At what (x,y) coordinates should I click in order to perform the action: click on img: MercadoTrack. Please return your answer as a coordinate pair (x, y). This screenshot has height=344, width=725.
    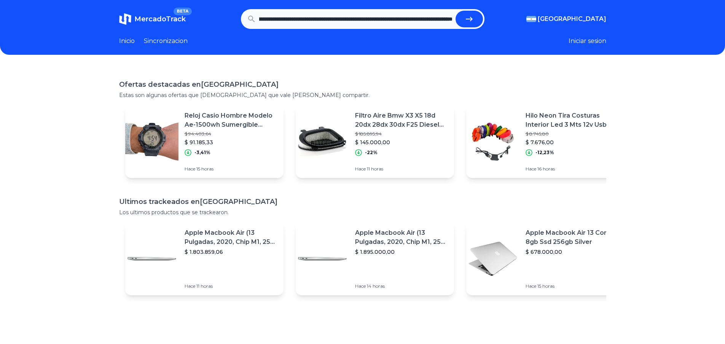
    Looking at the image, I should click on (125, 19).